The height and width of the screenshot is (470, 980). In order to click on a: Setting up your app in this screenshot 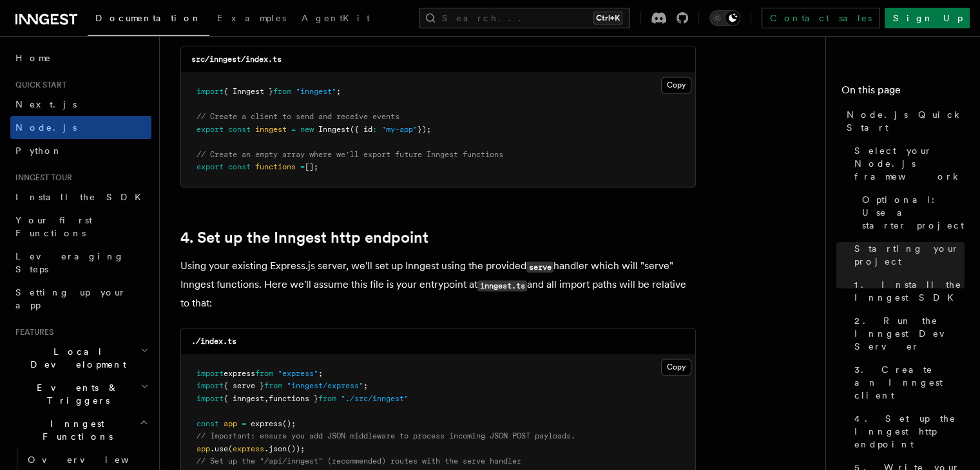, I will do `click(81, 299)`.